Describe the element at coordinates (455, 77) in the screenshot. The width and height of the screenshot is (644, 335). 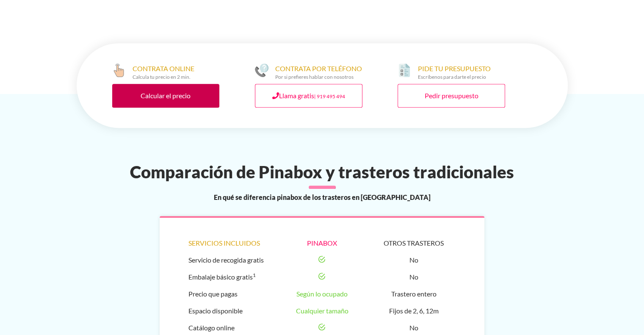
I see `div: Escríbenos para darte el precio` at that location.